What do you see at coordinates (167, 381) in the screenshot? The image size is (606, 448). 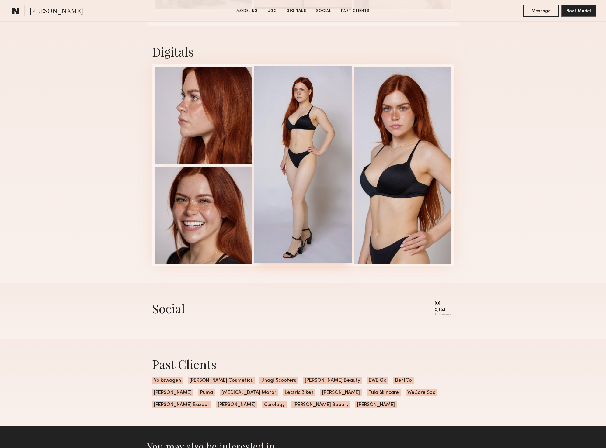 I see `span: Volkswagen` at bounding box center [167, 381].